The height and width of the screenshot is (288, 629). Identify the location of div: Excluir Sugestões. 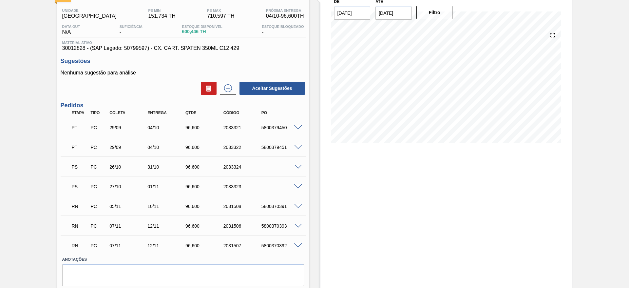
(207, 88).